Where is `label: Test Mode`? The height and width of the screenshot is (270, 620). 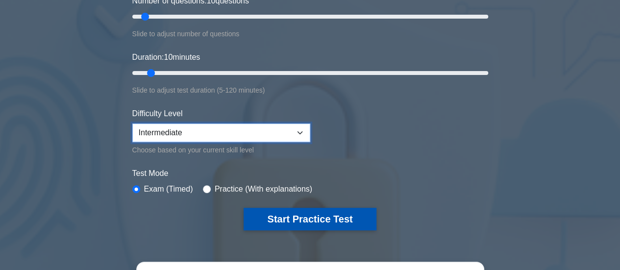
label: Test Mode is located at coordinates (310, 173).